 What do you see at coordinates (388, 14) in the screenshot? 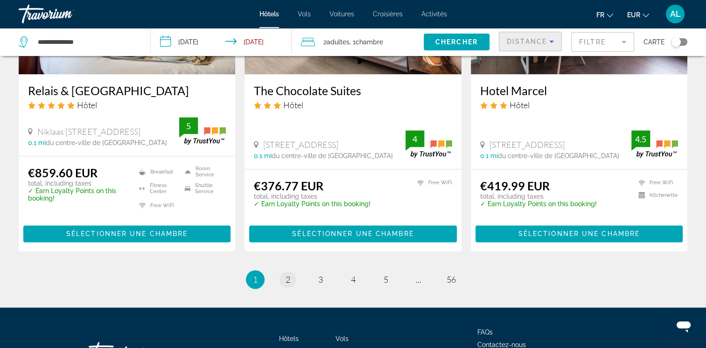
I see `span: Croisières` at bounding box center [388, 14].